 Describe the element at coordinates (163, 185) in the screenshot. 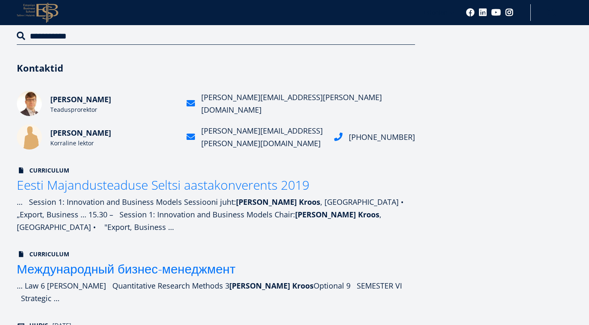

I see `span: Eesti Majandusteaduse Seltsi aastakonverents 2019` at that location.